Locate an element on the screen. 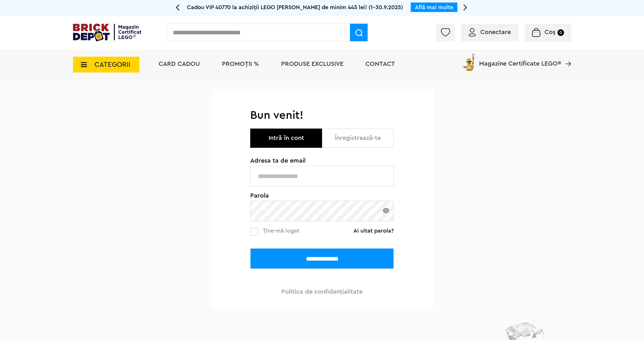 This screenshot has height=340, width=644. h1: Bun venit! is located at coordinates (322, 115).